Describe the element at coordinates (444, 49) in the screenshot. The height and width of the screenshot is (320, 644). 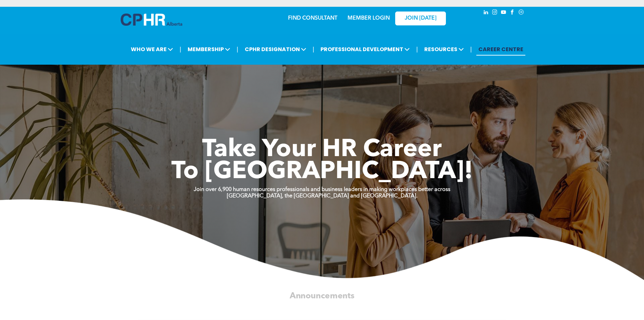
I see `span: RESOURCES` at that location.